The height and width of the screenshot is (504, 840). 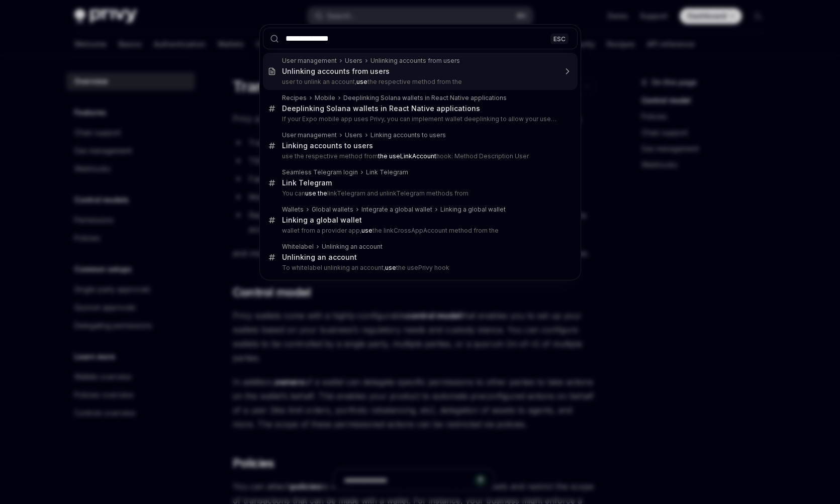 I want to click on div: Seamless Telegram login, so click(x=320, y=173).